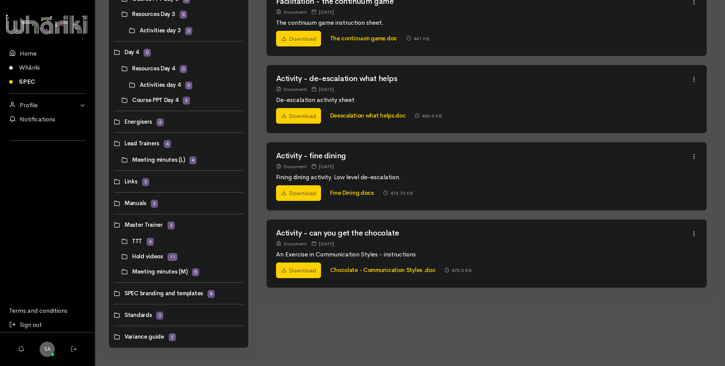 The height and width of the screenshot is (366, 725). What do you see at coordinates (483, 156) in the screenshot?
I see `h2: Activity - fine dining` at bounding box center [483, 156].